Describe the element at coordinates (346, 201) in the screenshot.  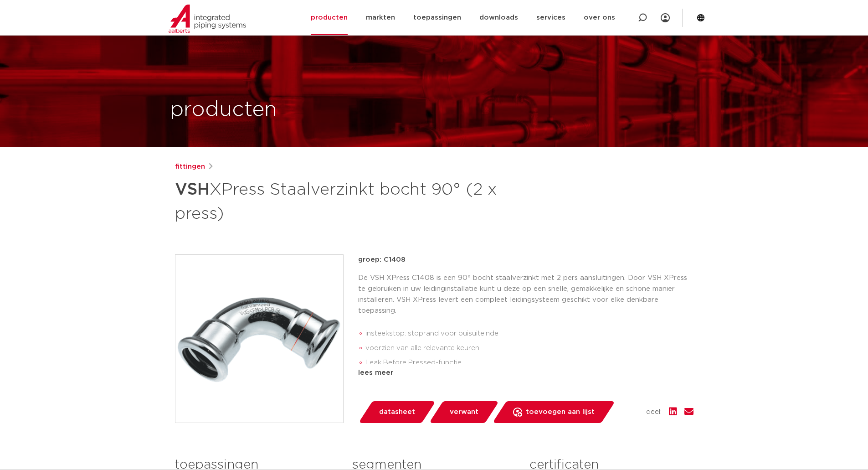
I see `h1: XPress Staalverzinkt bocht 90° (2 x press)` at that location.